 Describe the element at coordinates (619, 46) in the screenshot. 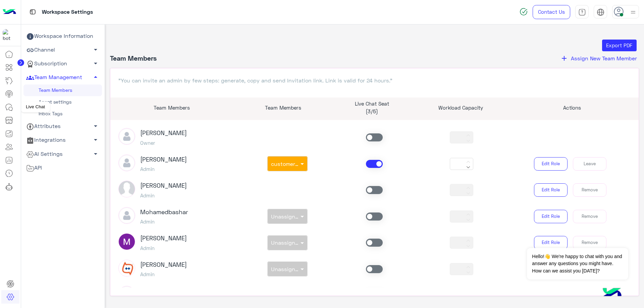

I see `button: Export PDF` at that location.